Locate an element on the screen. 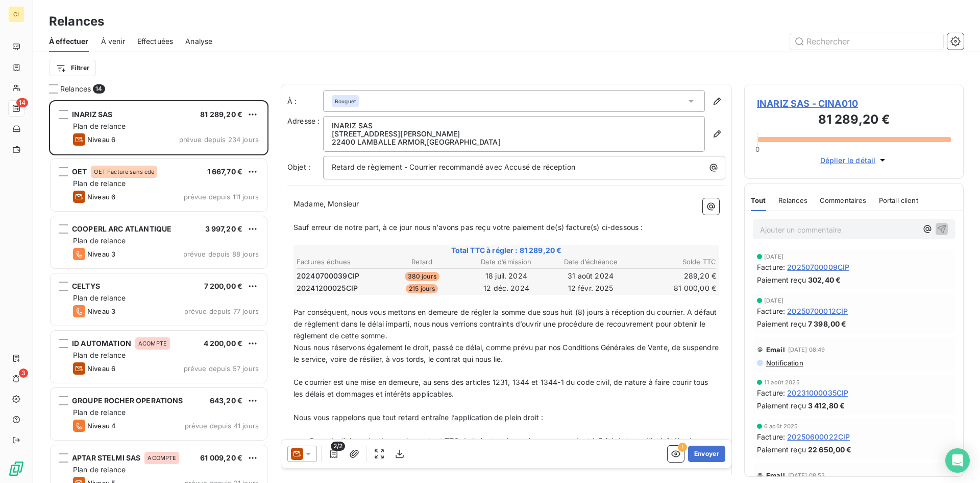 The width and height of the screenshot is (980, 483). span: Bouguet is located at coordinates (345, 101).